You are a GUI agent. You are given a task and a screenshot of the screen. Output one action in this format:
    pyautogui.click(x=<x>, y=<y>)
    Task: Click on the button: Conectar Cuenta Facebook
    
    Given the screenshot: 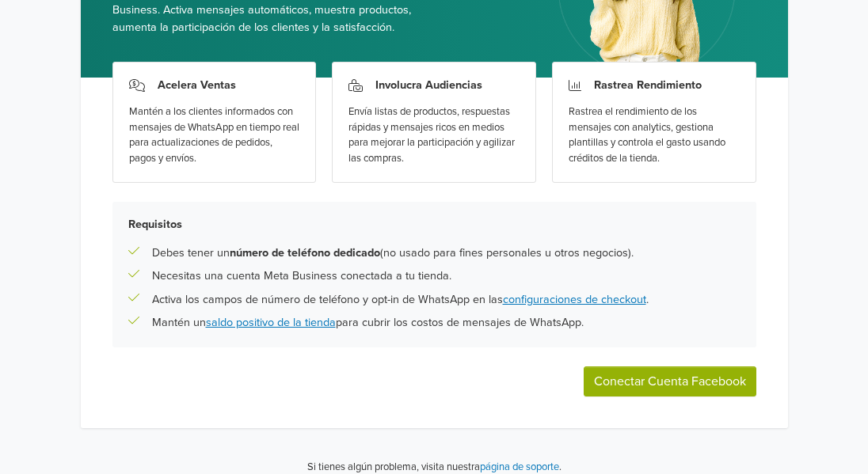 What is the action you would take?
    pyautogui.click(x=670, y=382)
    